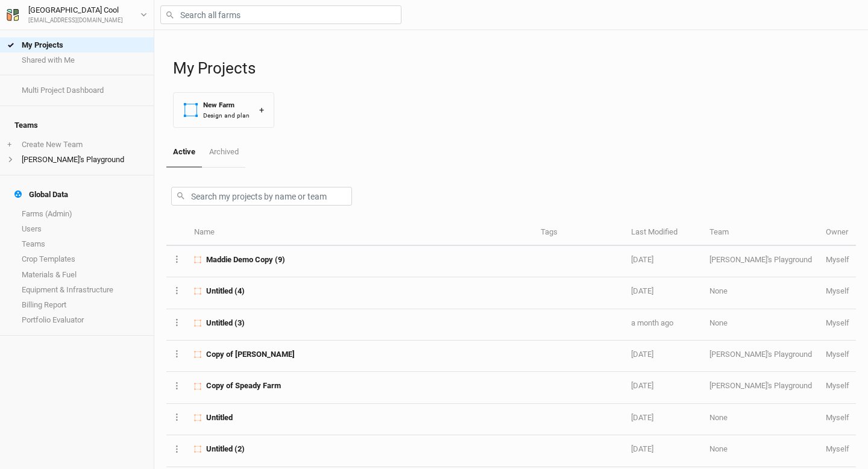 This screenshot has height=469, width=868. What do you see at coordinates (41, 194) in the screenshot?
I see `div: Global Data` at bounding box center [41, 194].